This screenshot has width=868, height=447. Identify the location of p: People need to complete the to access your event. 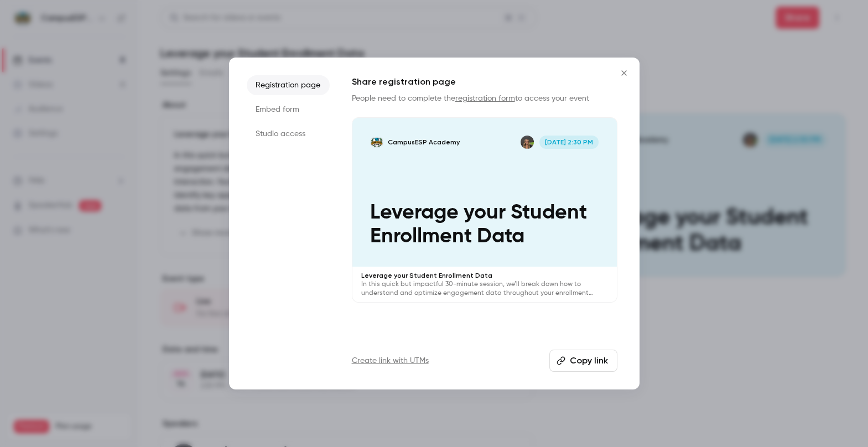
(484, 99).